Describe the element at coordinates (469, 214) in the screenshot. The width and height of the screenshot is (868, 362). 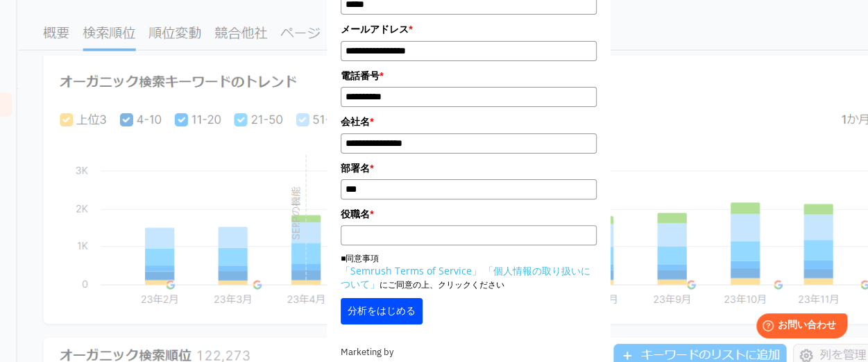
I see `label: 役職名` at that location.